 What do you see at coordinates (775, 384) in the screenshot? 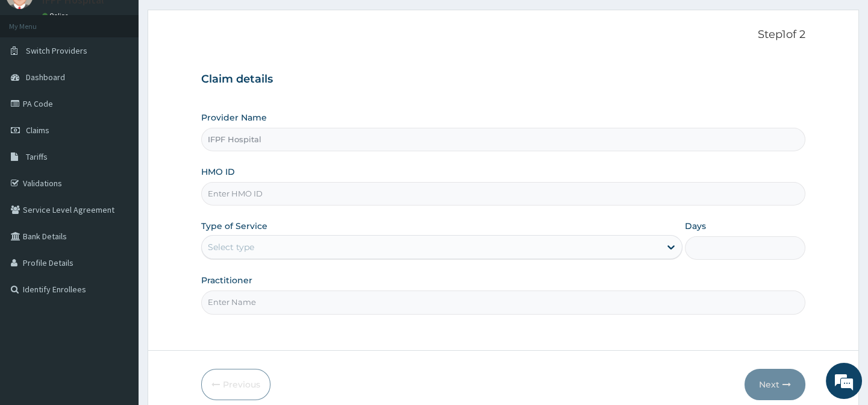
I see `button: Next` at bounding box center [775, 384].